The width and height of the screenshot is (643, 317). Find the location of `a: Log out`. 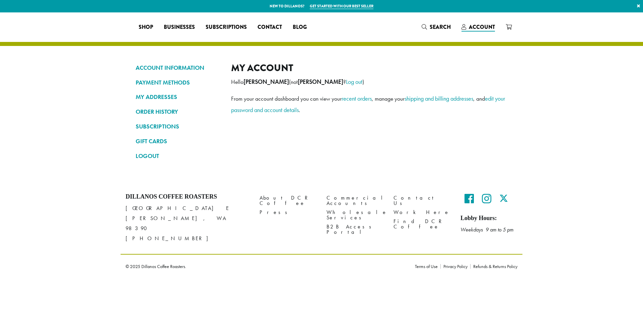

a: Log out is located at coordinates (354, 81).